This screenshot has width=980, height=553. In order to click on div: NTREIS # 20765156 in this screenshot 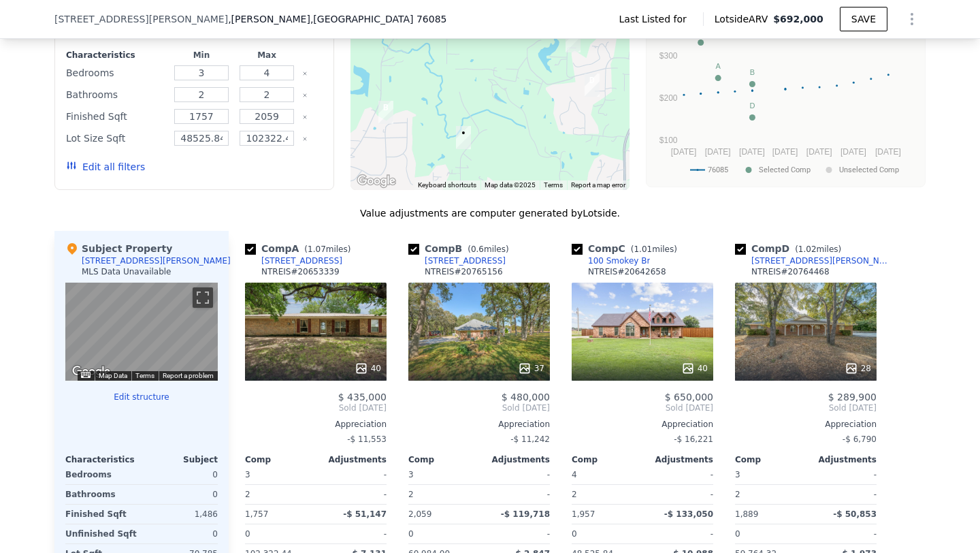, I will do `click(464, 271)`.